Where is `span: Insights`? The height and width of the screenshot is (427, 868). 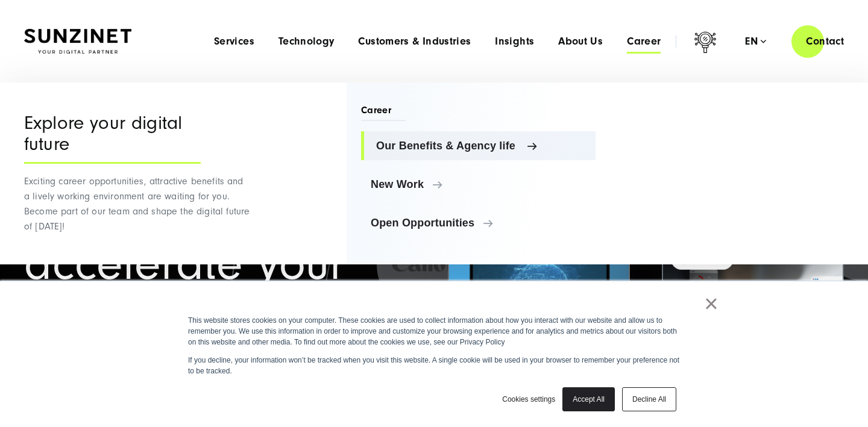
span: Insights is located at coordinates (514, 41).